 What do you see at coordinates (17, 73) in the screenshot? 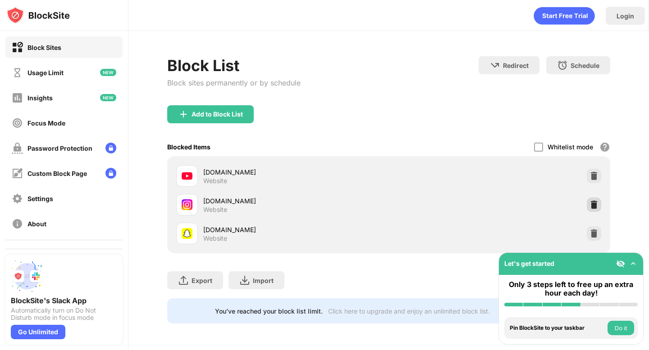
I see `img: time-usage-off.svg` at bounding box center [17, 73].